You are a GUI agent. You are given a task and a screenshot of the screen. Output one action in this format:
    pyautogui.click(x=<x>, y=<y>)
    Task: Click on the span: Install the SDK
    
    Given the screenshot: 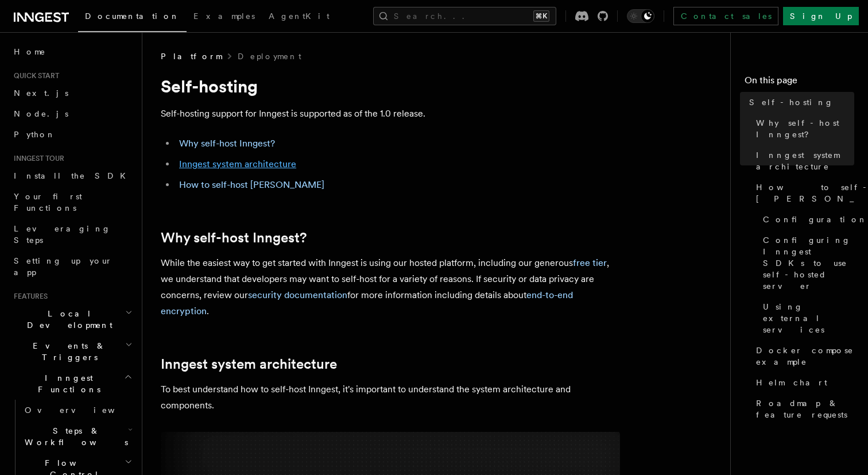 What is the action you would take?
    pyautogui.click(x=73, y=175)
    